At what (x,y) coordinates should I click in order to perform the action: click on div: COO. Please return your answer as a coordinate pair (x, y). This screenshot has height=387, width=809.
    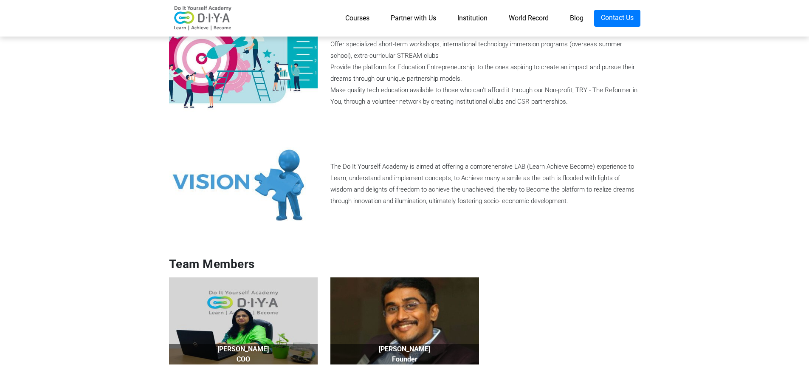
    Looking at the image, I should click on (243, 359).